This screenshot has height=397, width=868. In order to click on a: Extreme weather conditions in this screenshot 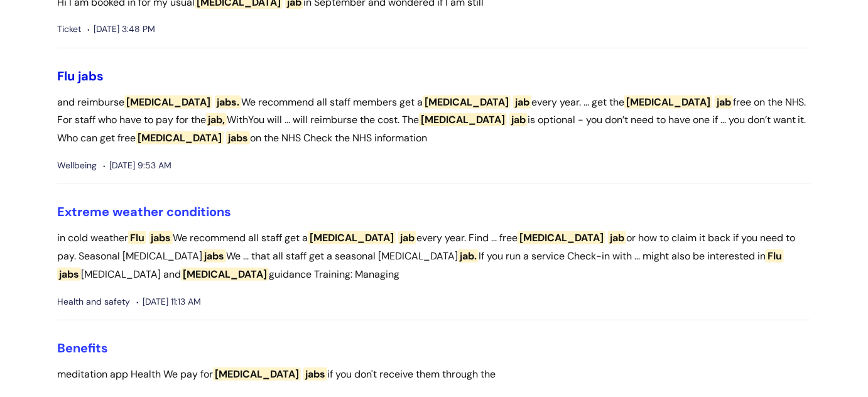, I will do `click(144, 212)`.